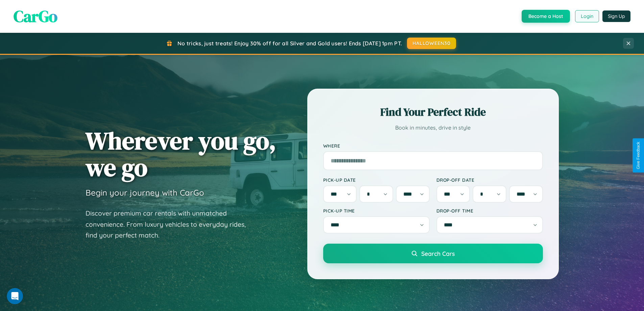 The image size is (644, 311). I want to click on button: Search Cars, so click(433, 254).